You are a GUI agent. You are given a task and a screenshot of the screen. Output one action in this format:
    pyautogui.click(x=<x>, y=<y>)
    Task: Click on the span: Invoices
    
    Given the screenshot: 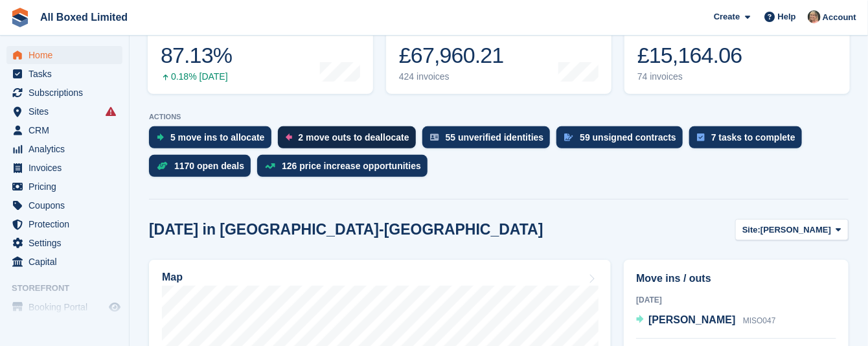 What is the action you would take?
    pyautogui.click(x=67, y=168)
    